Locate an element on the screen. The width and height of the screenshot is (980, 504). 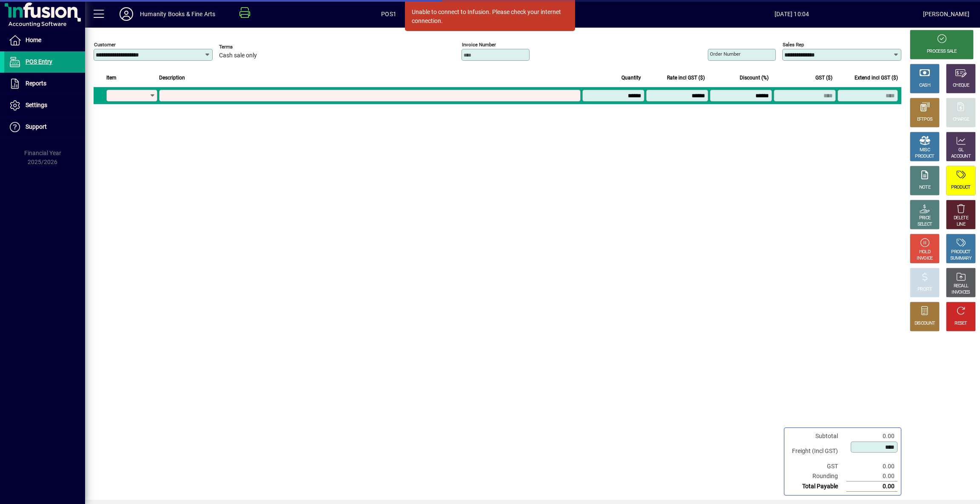
mat-label: Invoice number is located at coordinates (479, 45).